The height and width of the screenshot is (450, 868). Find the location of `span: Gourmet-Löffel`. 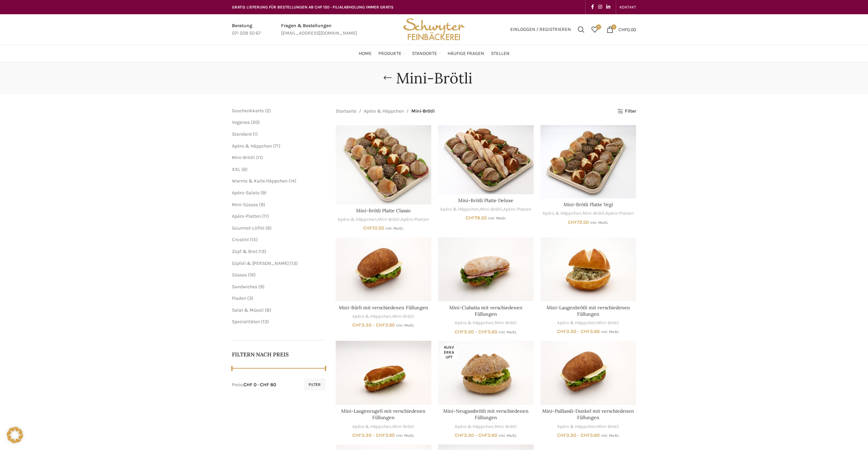

span: Gourmet-Löffel is located at coordinates (248, 228).